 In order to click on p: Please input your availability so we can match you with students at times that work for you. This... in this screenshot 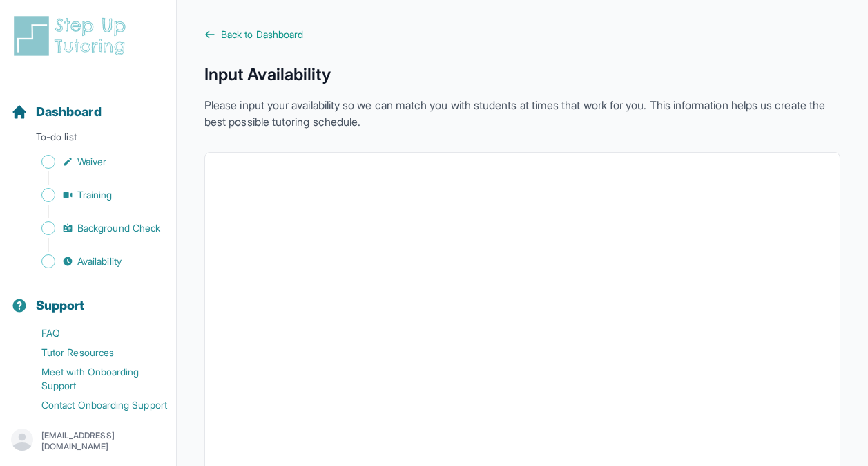, I will do `click(522, 114)`.